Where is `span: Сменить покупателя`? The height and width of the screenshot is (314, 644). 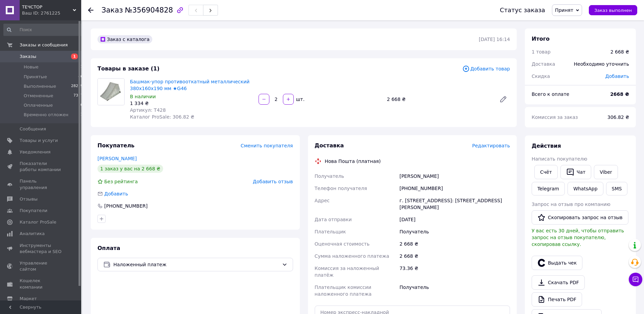 span: Сменить покупателя is located at coordinates (267, 146).